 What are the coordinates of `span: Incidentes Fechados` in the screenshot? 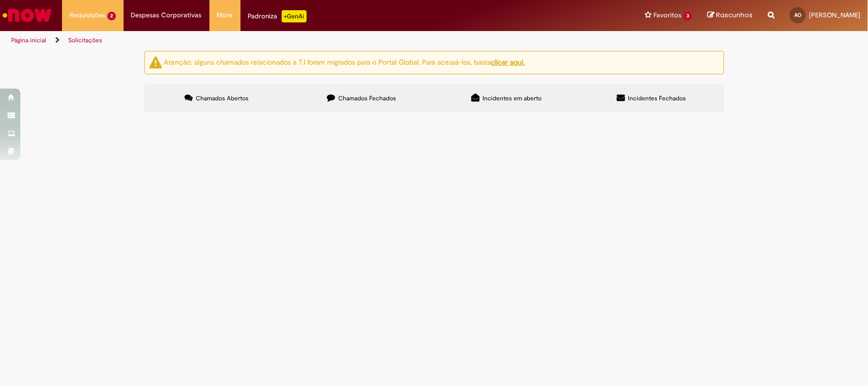 It's located at (657, 98).